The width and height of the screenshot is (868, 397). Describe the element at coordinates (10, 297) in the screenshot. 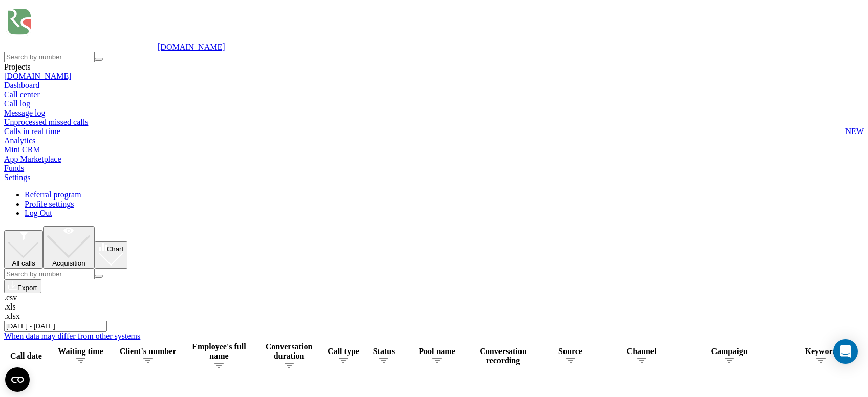

I see `span: .csv` at that location.